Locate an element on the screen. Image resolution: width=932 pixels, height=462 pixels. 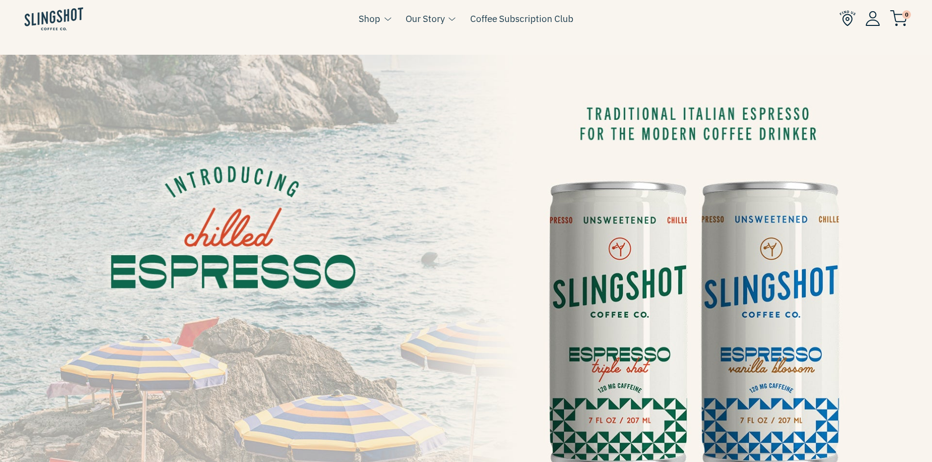
img: Find Us is located at coordinates (847, 18).